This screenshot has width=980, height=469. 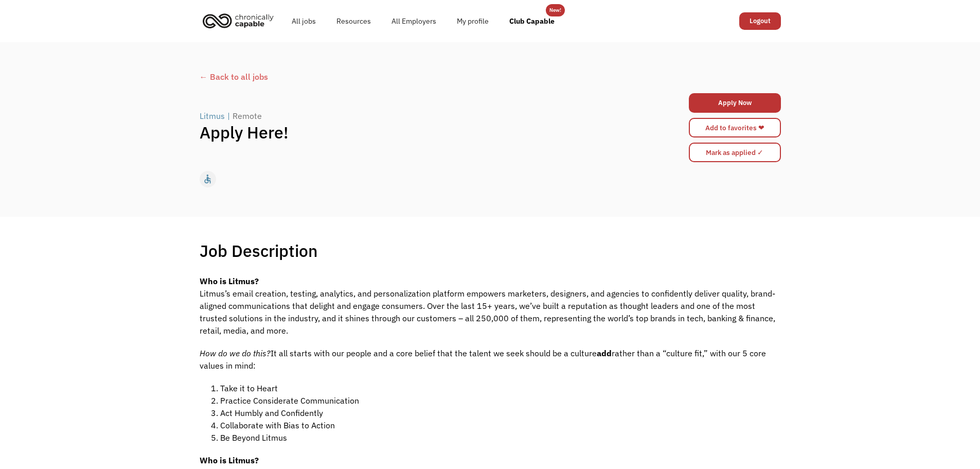 What do you see at coordinates (354, 21) in the screenshot?
I see `a: Resources` at bounding box center [354, 21].